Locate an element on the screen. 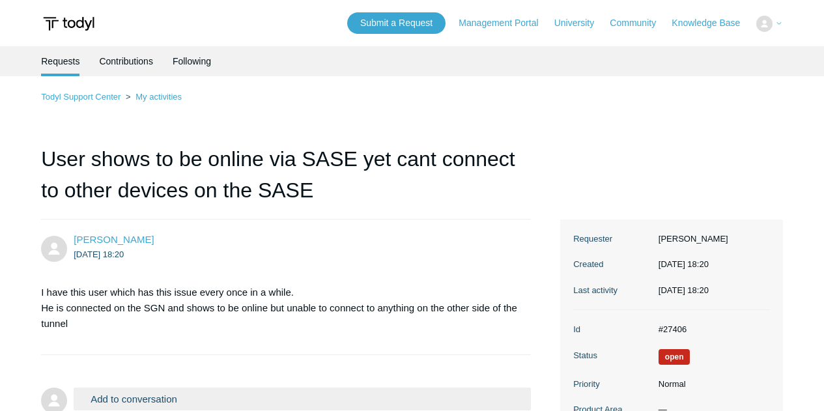 This screenshot has width=824, height=411. a: Management Portal is located at coordinates (505, 23).